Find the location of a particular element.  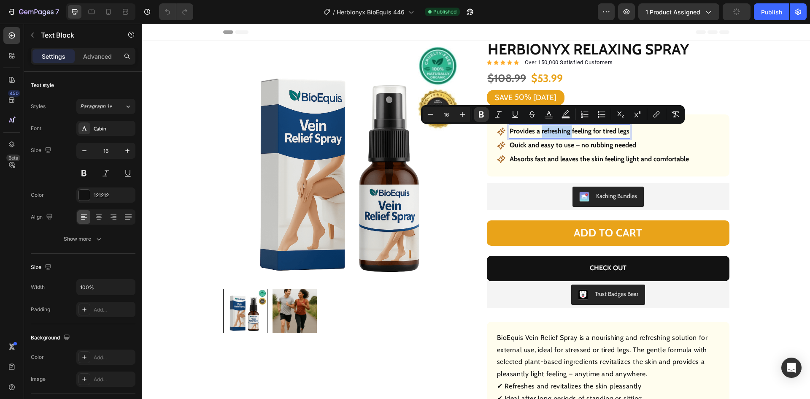

span: Contact is located at coordinates (403, 59).